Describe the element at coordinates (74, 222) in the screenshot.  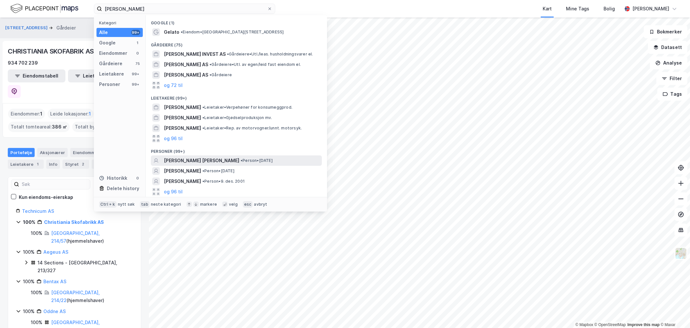
I see `a: Christiania Skofabrikk AS` at that location.